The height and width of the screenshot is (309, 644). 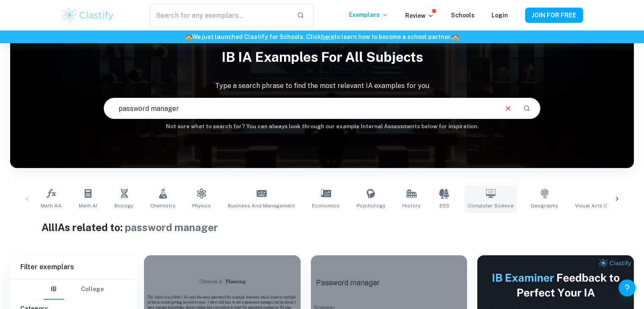 What do you see at coordinates (322, 126) in the screenshot?
I see `h6: Not sure what to search for? You can always look through our example Internal Assessments below f...` at bounding box center [322, 126].